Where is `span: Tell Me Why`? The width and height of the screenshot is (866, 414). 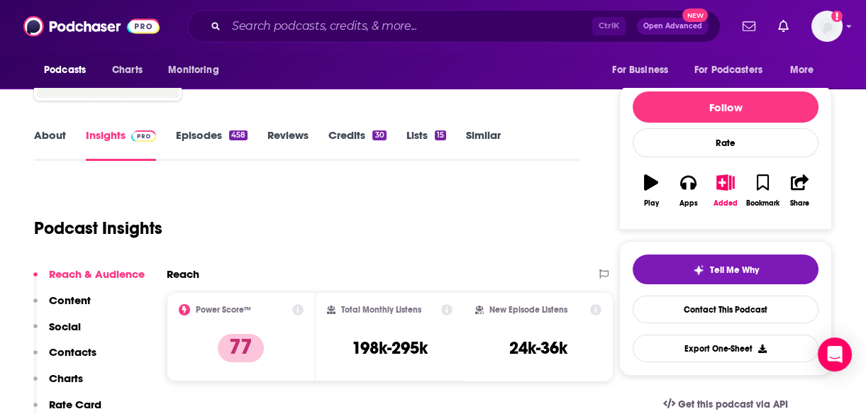 span: Tell Me Why is located at coordinates (734, 270).